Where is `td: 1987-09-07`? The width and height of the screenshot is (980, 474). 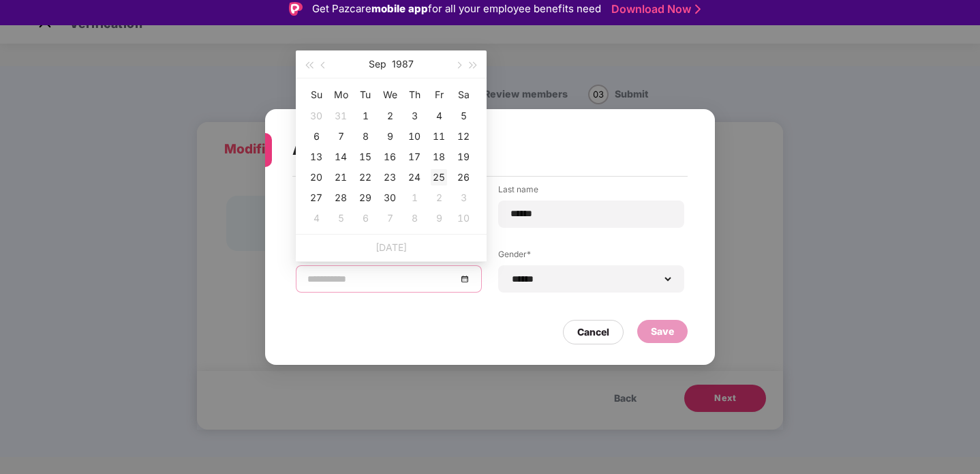 td: 1987-09-07 is located at coordinates (340, 136).